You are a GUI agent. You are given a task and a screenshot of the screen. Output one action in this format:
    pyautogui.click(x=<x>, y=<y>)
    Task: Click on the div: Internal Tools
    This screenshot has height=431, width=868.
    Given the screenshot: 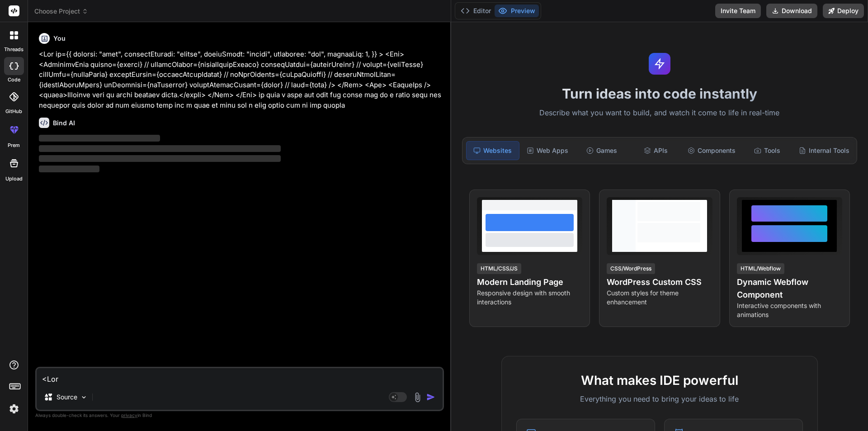 What is the action you would take?
    pyautogui.click(x=824, y=151)
    